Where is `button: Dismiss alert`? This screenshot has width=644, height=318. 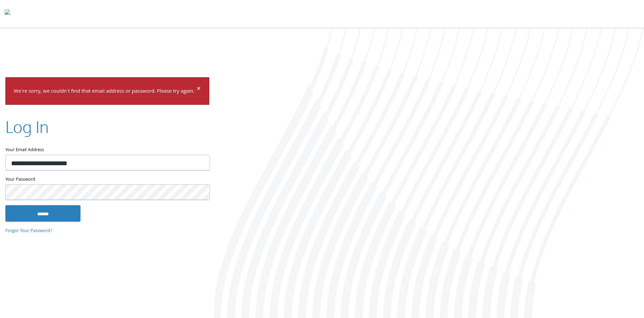
button: Dismiss alert is located at coordinates (199, 90).